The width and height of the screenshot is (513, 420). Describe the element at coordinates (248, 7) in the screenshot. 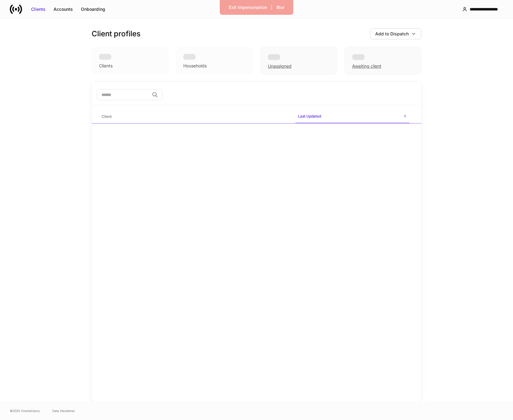

I see `button: Exit Impersonation` at that location.